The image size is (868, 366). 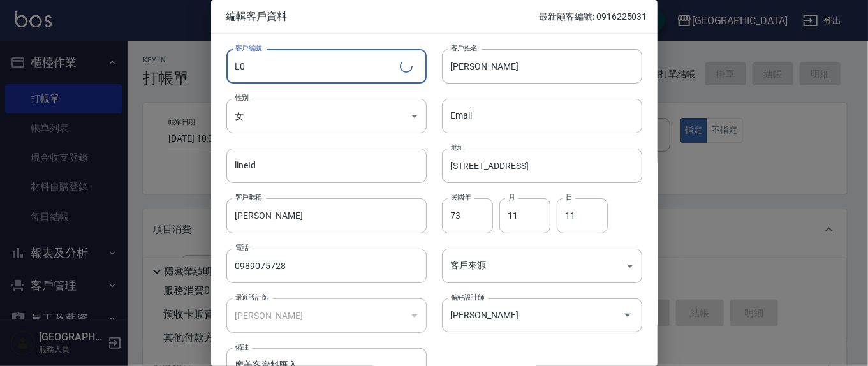 What do you see at coordinates (242, 347) in the screenshot?
I see `label: 備註` at bounding box center [242, 347].